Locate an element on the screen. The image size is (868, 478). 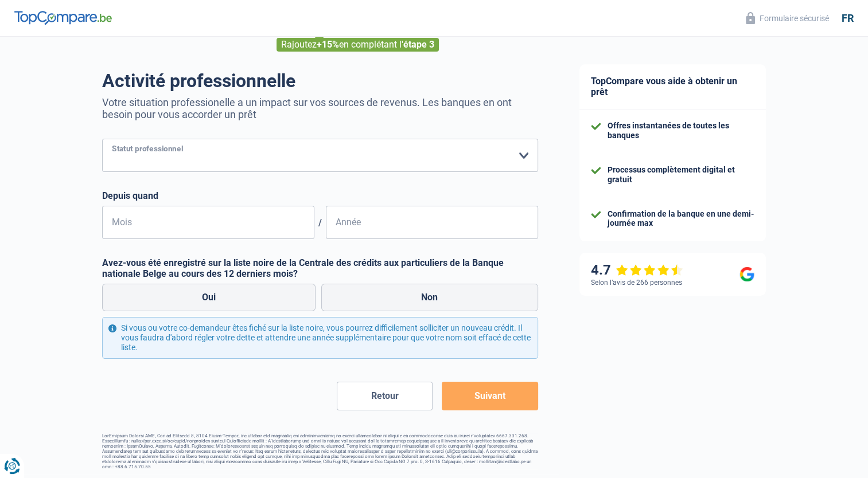
label: Oui is located at coordinates (209, 298).